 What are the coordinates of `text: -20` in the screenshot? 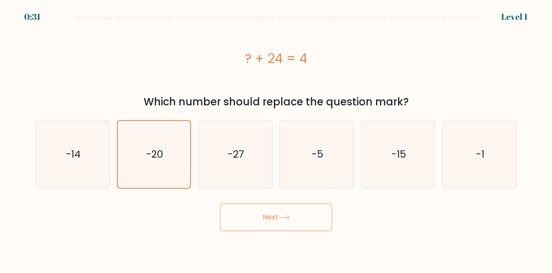 It's located at (154, 154).